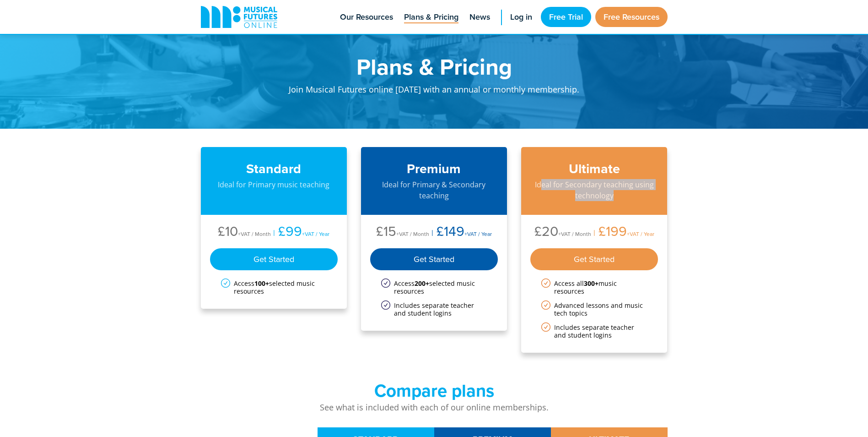 The image size is (868, 437). Describe the element at coordinates (434, 390) in the screenshot. I see `h2: Compare plans` at that location.